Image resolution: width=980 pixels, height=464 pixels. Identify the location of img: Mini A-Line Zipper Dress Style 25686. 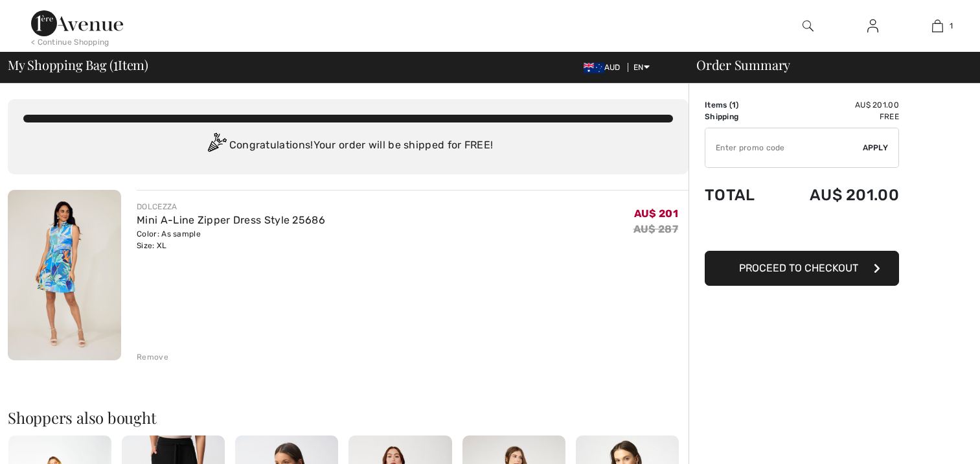
(64, 275).